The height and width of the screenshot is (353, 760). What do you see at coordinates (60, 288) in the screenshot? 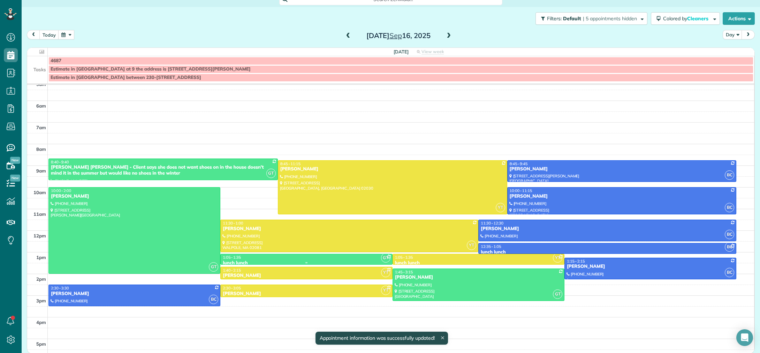
I see `span: 2:30 - 3:30` at bounding box center [60, 288].